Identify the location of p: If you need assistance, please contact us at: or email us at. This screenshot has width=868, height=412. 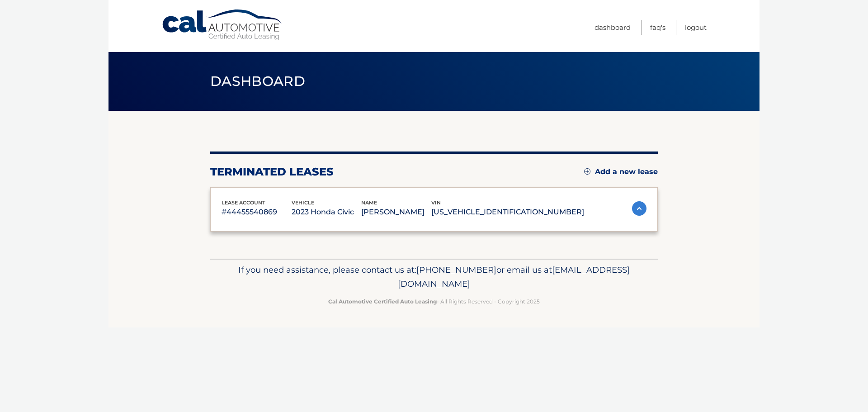
(434, 277).